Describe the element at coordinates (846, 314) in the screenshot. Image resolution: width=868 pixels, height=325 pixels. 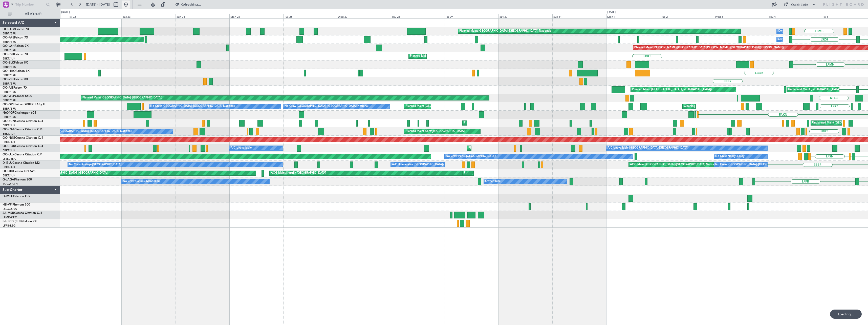
I see `div: Loading...` at that location.